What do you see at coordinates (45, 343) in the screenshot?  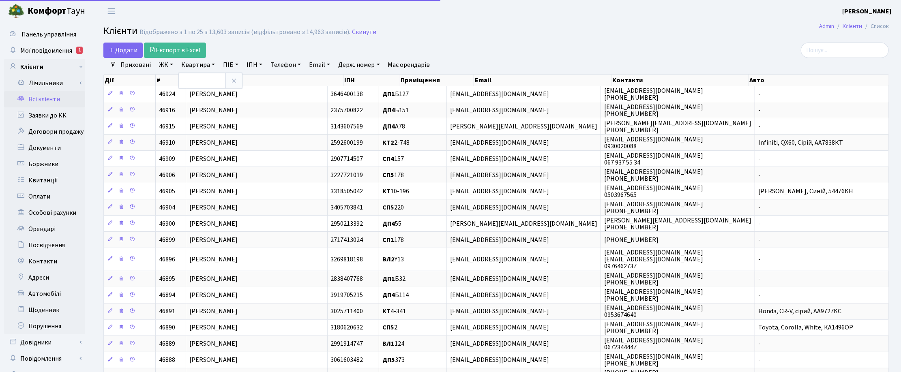 I see `a: Довідники` at bounding box center [45, 343].